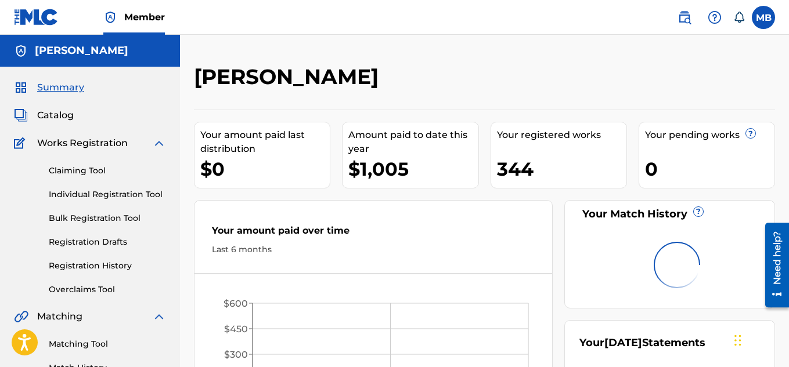  Describe the element at coordinates (373, 250) in the screenshot. I see `div: Last 6 months` at that location.